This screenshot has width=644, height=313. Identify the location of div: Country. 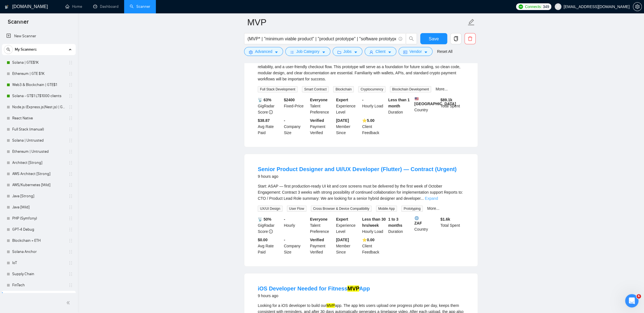
(426, 225).